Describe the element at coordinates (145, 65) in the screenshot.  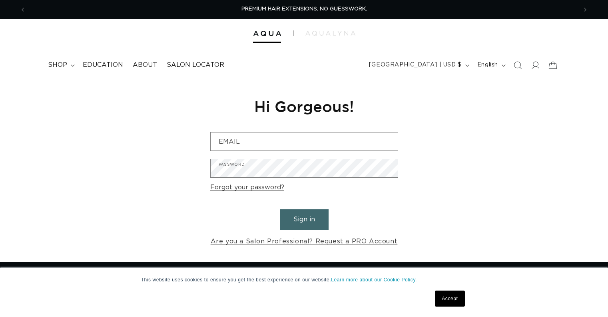
I see `span: About` at that location.